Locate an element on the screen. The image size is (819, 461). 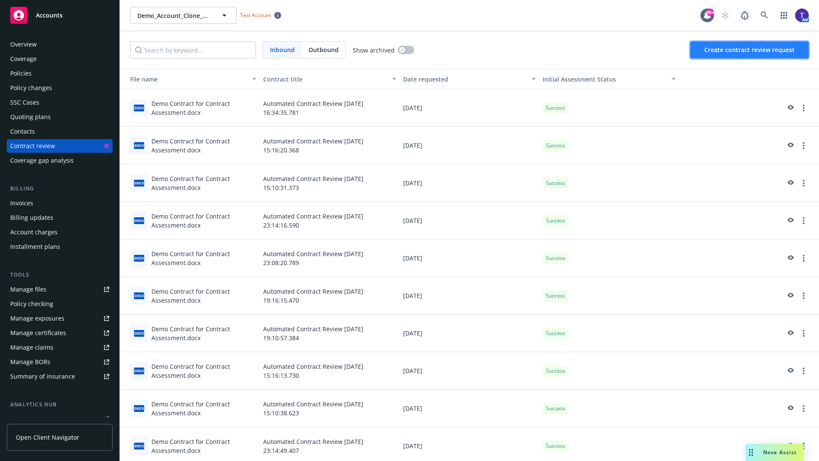
div: File name is located at coordinates (185, 79).